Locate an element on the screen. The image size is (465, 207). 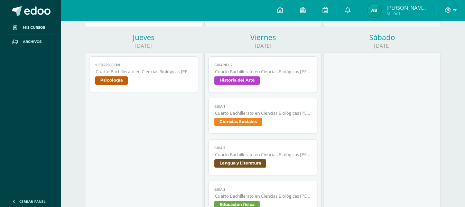
span: Guía No. 2 is located at coordinates (263, 65).